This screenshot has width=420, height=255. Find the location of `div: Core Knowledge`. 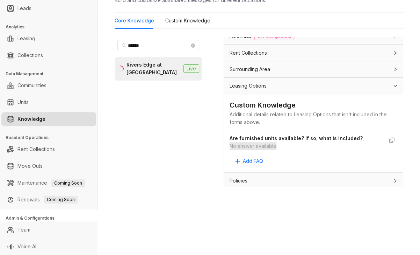

div: Core Knowledge is located at coordinates (134, 21).